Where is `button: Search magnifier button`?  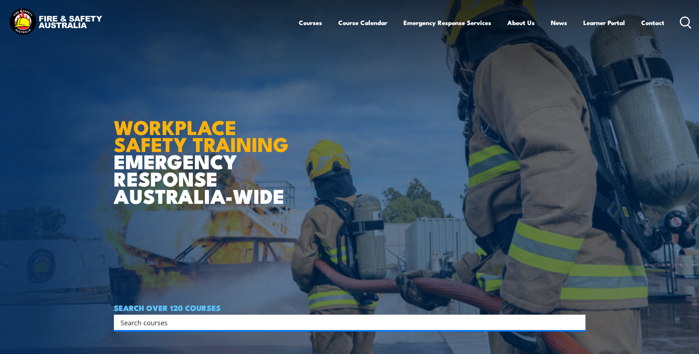
button: Search magnifier button is located at coordinates (577, 323).